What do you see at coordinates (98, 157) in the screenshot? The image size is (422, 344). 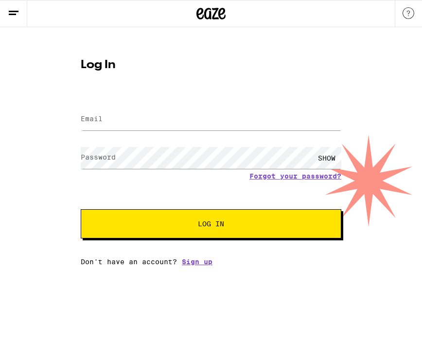 I see `label: Password` at bounding box center [98, 157].